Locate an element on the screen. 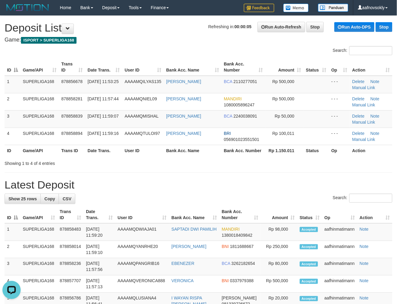  td: Rp 98,000 is located at coordinates (279, 232).